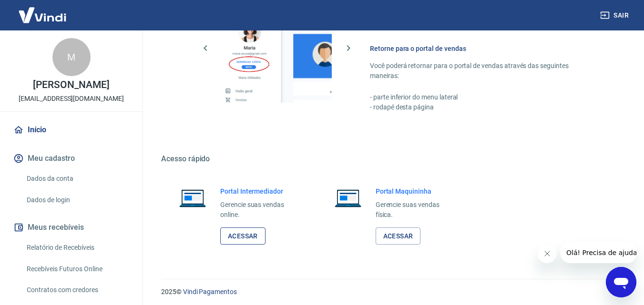 This screenshot has height=305, width=644. I want to click on div: M, so click(71, 57).